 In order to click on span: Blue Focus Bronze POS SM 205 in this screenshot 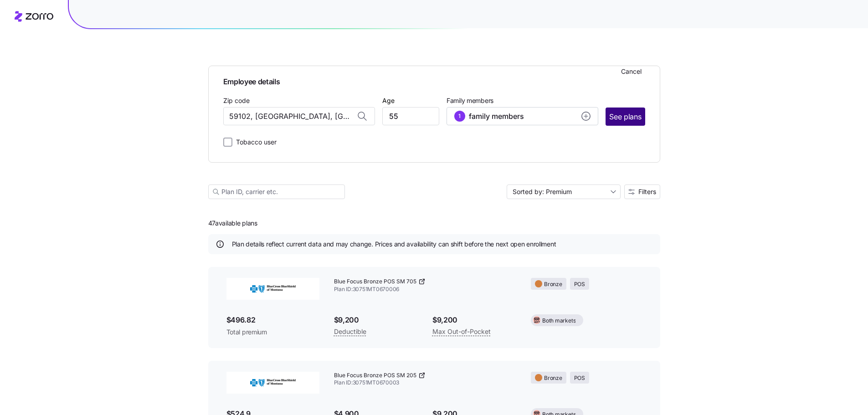, I will do `click(375, 375)`.